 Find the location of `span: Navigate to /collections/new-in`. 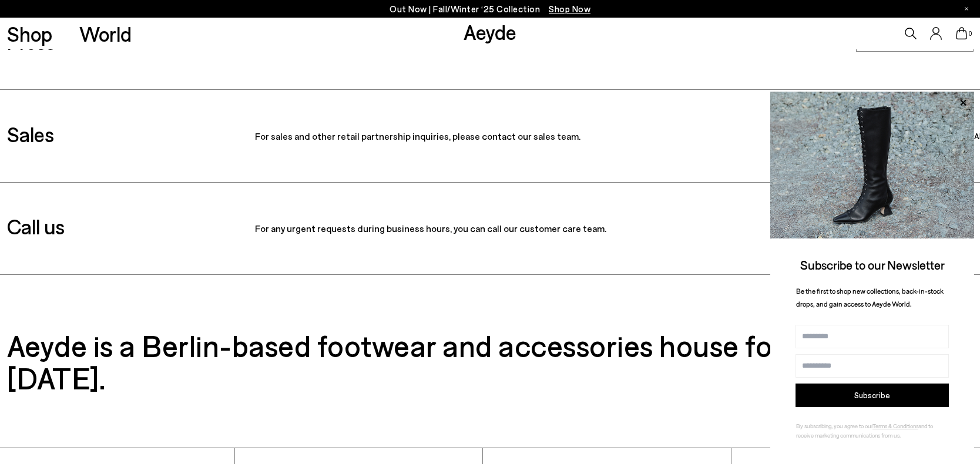

span: Navigate to /collections/new-in is located at coordinates (569, 8).